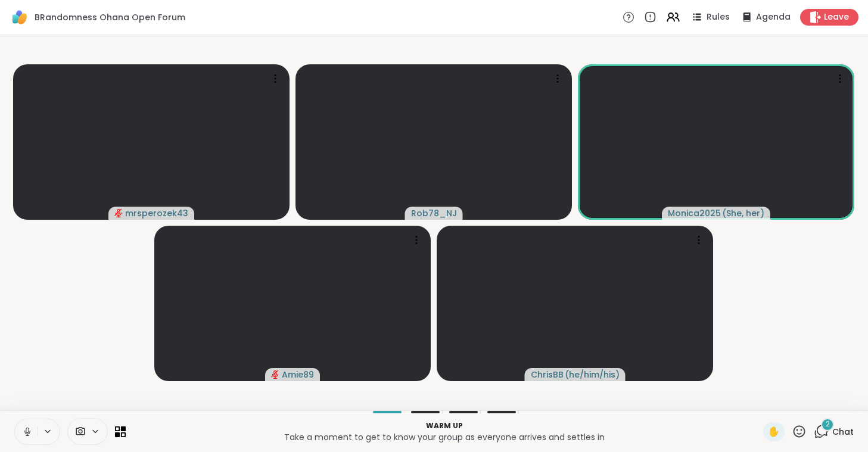  Describe the element at coordinates (828, 424) in the screenshot. I see `span: 2` at that location.